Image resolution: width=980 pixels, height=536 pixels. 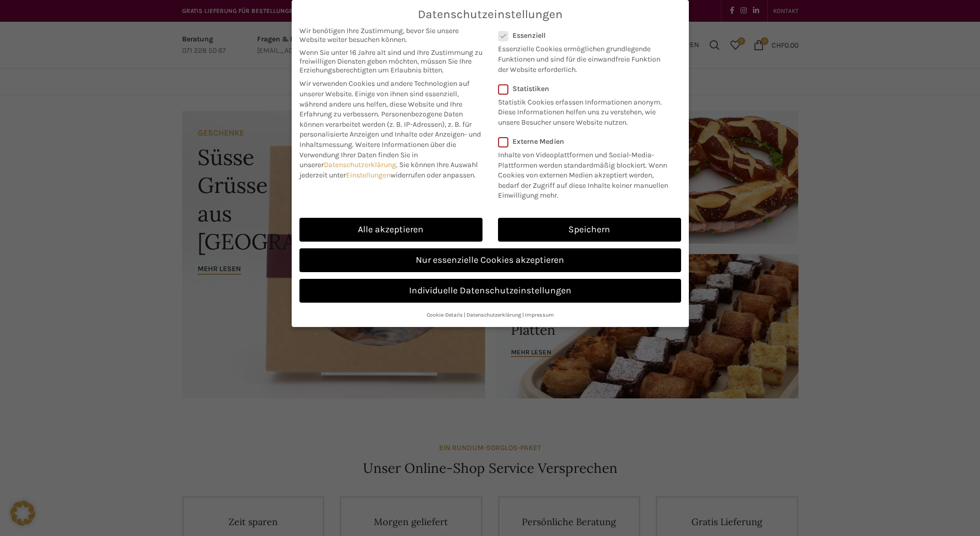 What do you see at coordinates (586, 173) in the screenshot?
I see `p: Inhalte von Videoplattformen und Social-Media-Plattformen werden standardmäßig blockiert. Wenn Co...` at bounding box center [586, 173].